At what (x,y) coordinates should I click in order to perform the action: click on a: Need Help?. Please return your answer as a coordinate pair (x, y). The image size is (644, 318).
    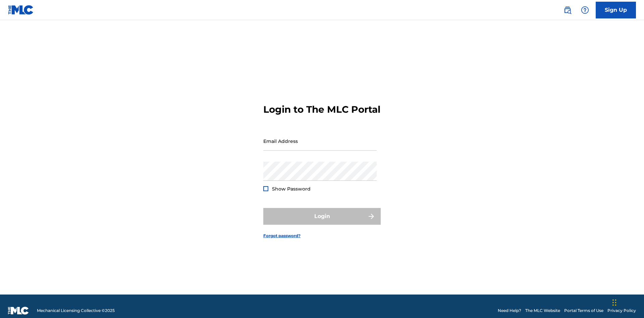
    Looking at the image, I should click on (509, 310).